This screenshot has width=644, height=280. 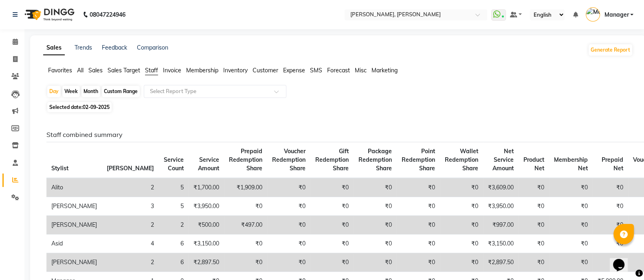 What do you see at coordinates (95, 70) in the screenshot?
I see `span: Sales` at bounding box center [95, 70].